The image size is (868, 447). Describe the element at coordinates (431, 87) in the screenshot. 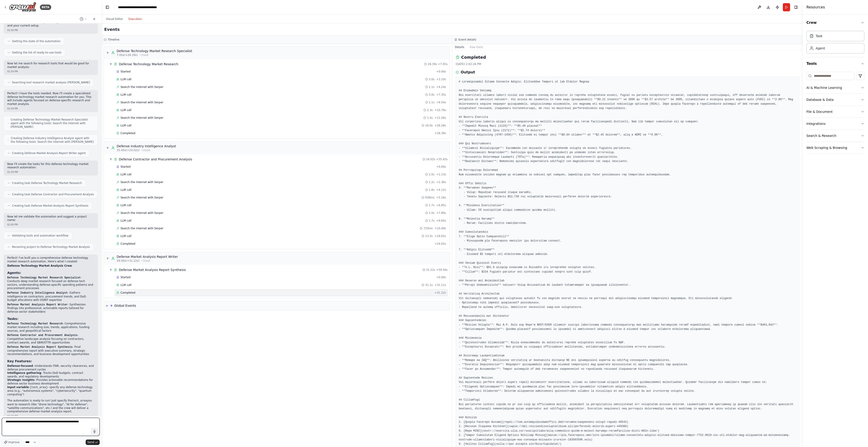

I see `span: 1.1s` at that location.